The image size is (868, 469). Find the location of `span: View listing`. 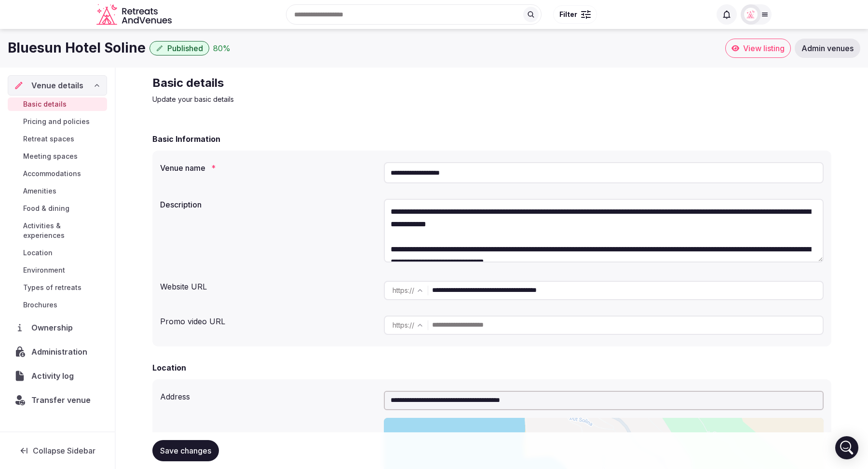

span: View listing is located at coordinates (764, 48).